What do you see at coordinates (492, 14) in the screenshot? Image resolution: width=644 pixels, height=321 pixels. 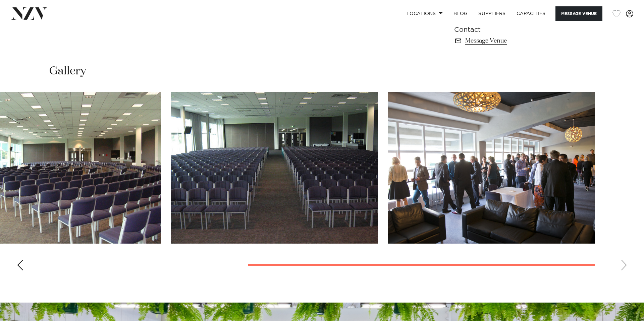 I see `a: SUPPLIERS` at bounding box center [492, 14].